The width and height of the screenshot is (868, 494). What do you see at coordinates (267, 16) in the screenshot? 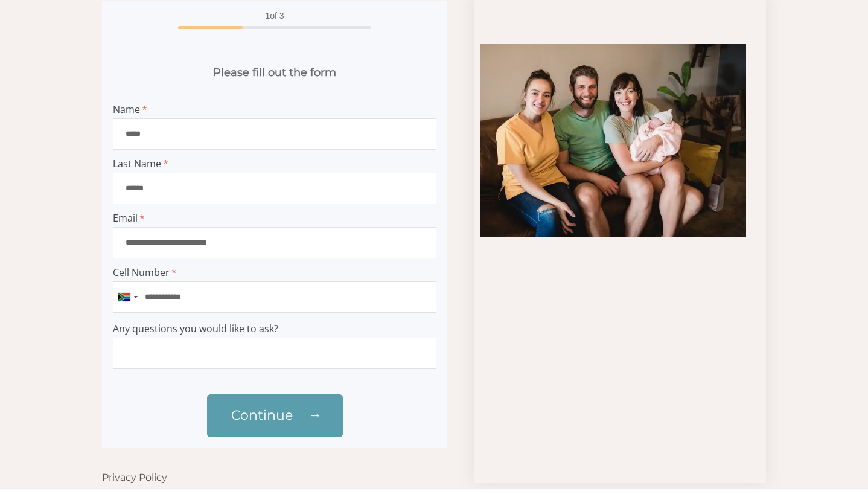
I see `span: 1` at bounding box center [267, 16].